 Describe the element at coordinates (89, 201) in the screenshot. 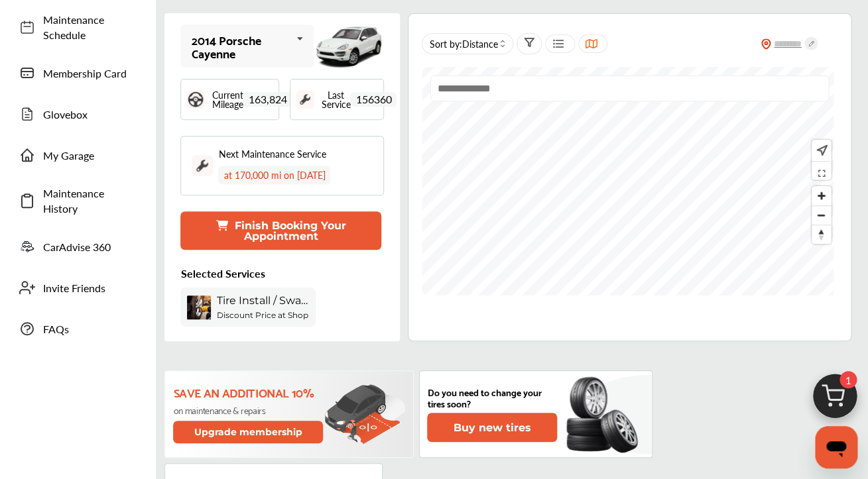

I see `span: Maintenance History` at that location.